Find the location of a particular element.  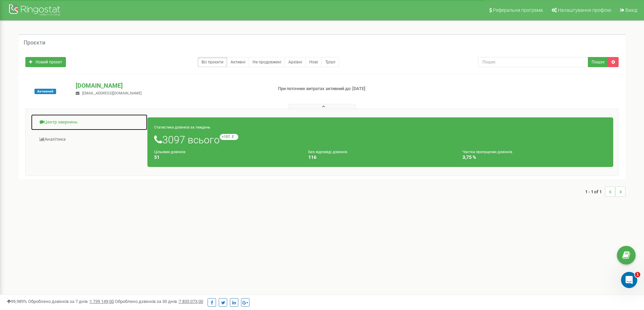

button: Пошук is located at coordinates (598, 62).